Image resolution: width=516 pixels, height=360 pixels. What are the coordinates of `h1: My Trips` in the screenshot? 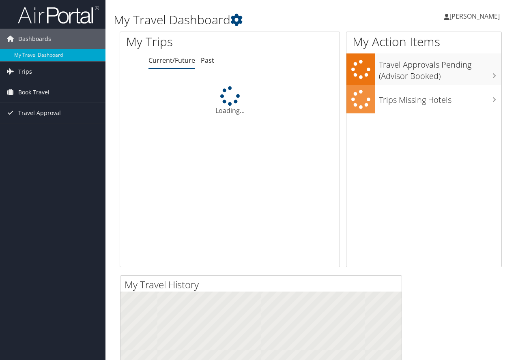 It's located at (184, 42).